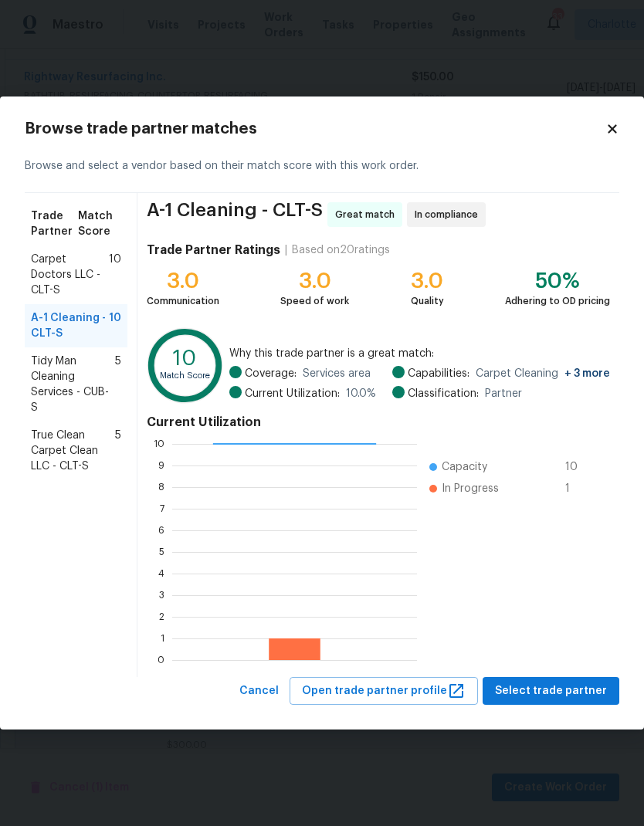 This screenshot has height=826, width=644. Describe the element at coordinates (367, 215) in the screenshot. I see `span: Great match` at that location.